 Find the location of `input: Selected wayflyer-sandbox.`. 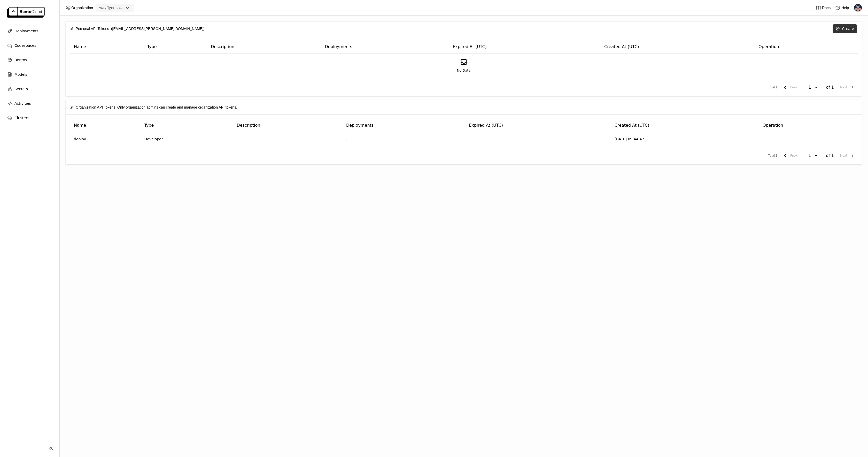

input: Selected wayflyer-sandbox. is located at coordinates (124, 8).